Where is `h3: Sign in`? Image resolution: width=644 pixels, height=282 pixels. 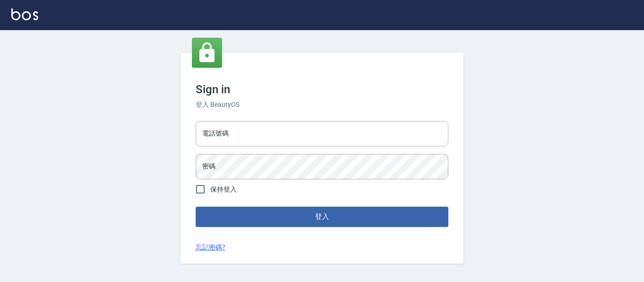
h3: Sign in is located at coordinates (322, 90).